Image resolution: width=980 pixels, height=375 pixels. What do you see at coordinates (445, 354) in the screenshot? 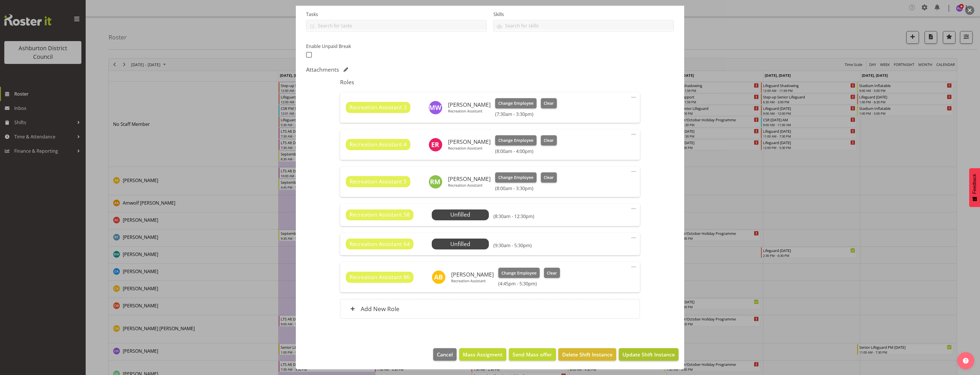
I see `button: Cancel` at bounding box center [445, 354].